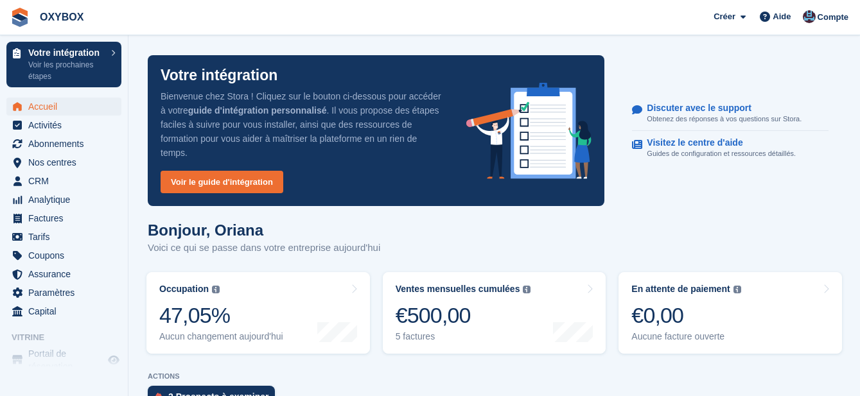  Describe the element at coordinates (680, 289) in the screenshot. I see `div: En attente de paiement` at that location.